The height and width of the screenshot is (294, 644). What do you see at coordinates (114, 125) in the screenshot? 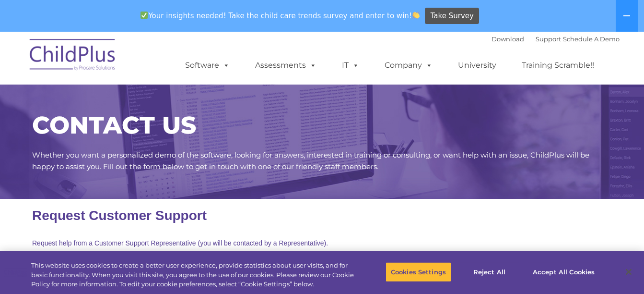
I see `span: CONTACT US` at bounding box center [114, 125].